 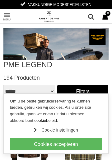 I want to click on p: Om u de beste gebruikerservaring te kunnen bieden, gebruiken wij cookies. Als u onze site gebruik..., so click(x=53, y=111).